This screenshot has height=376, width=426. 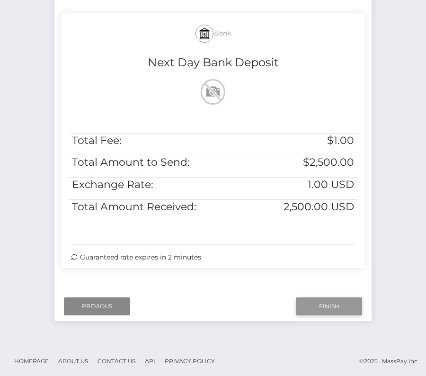 What do you see at coordinates (190, 361) in the screenshot?
I see `a: Privacy Policy` at bounding box center [190, 361].